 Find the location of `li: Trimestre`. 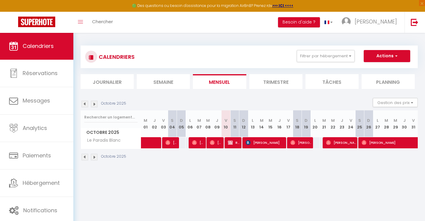

li: Trimestre is located at coordinates (276, 81).